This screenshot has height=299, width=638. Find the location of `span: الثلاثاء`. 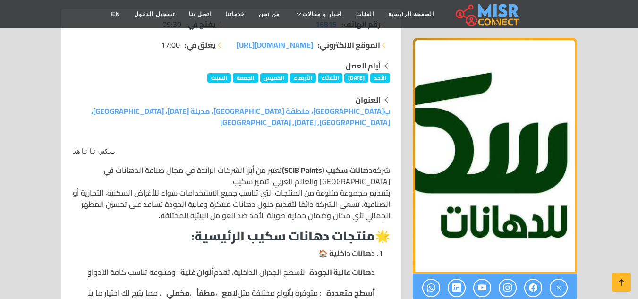

span: الثلاثاء is located at coordinates (330, 78).